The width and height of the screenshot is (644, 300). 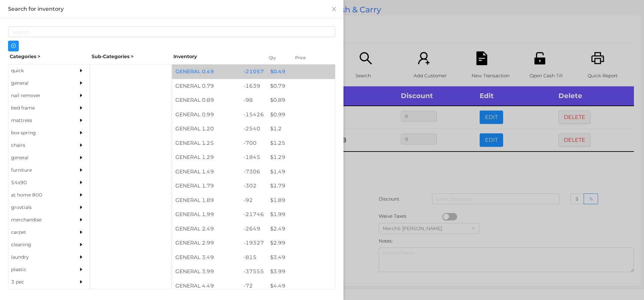 I want to click on div: Sub-Categories >, so click(x=131, y=56).